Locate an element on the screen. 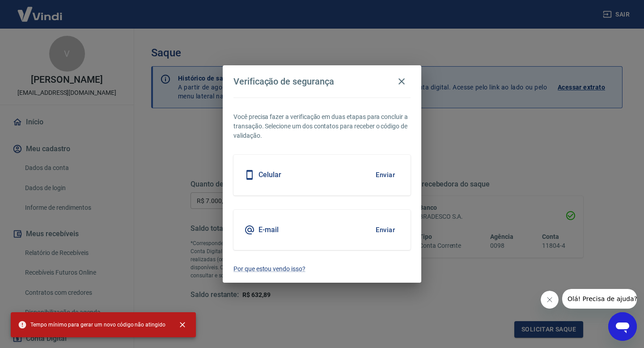 The image size is (644, 348). h5: E-mail is located at coordinates (268, 230).